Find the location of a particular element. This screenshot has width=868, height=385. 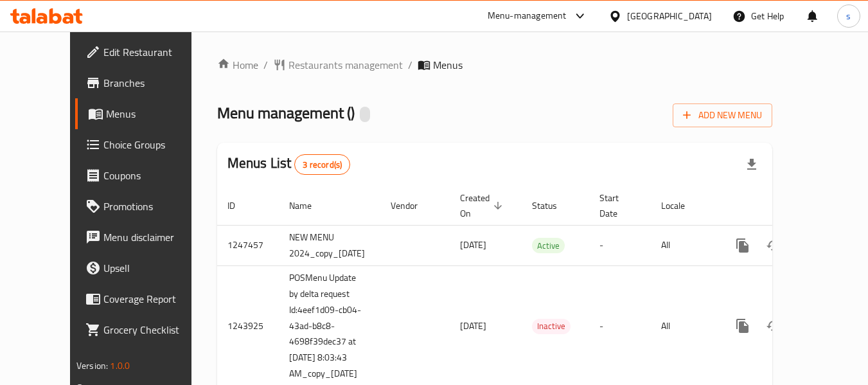

span: 1.0.0 is located at coordinates (120, 366).